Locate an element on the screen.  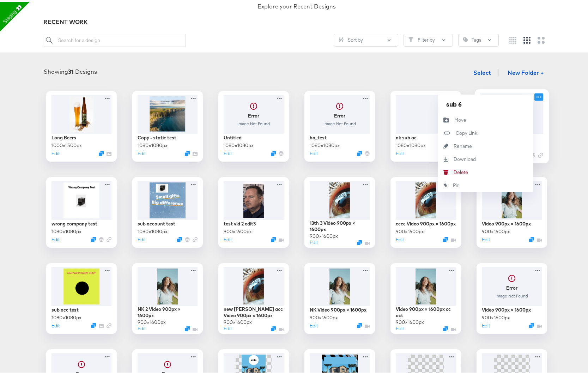
div: test vid 2 edit3 is located at coordinates (239, 222).